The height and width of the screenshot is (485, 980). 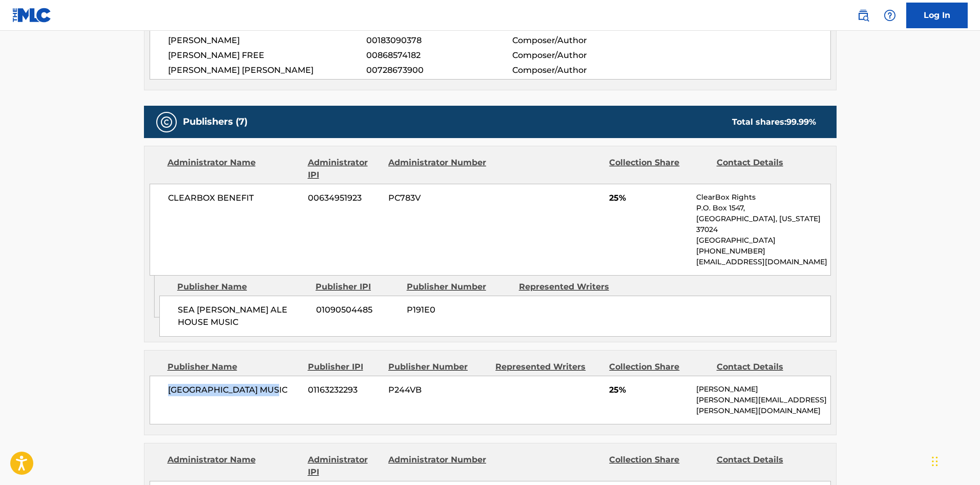 I want to click on span: 99.99 %, so click(x=801, y=122).